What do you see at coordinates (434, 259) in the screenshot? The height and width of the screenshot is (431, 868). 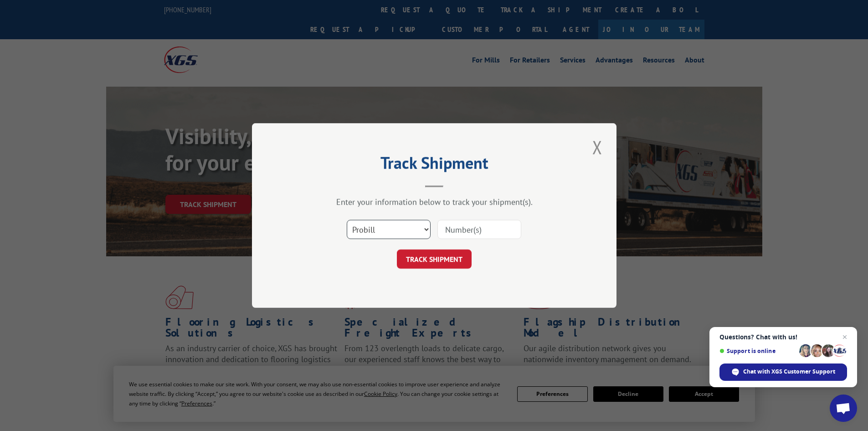 I see `button: TRACK SHIPMENT` at bounding box center [434, 259].